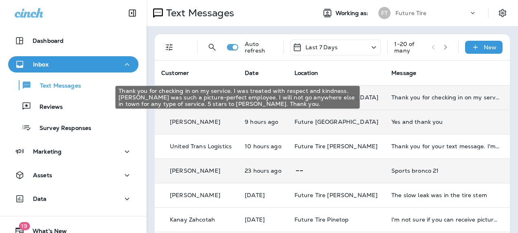 This screenshot has height=233, width=518. What do you see at coordinates (260, 47) in the screenshot?
I see `p: Auto refresh` at bounding box center [260, 47].